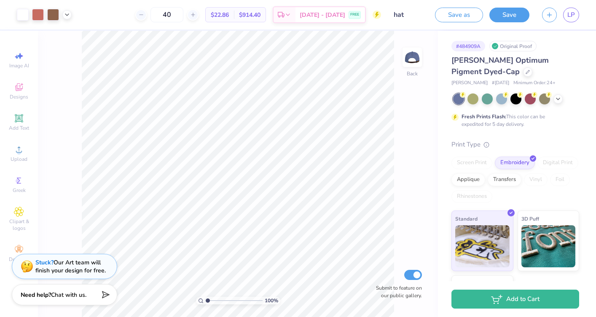 The width and height of the screenshot is (596, 317). I want to click on span: Greek, so click(19, 190).